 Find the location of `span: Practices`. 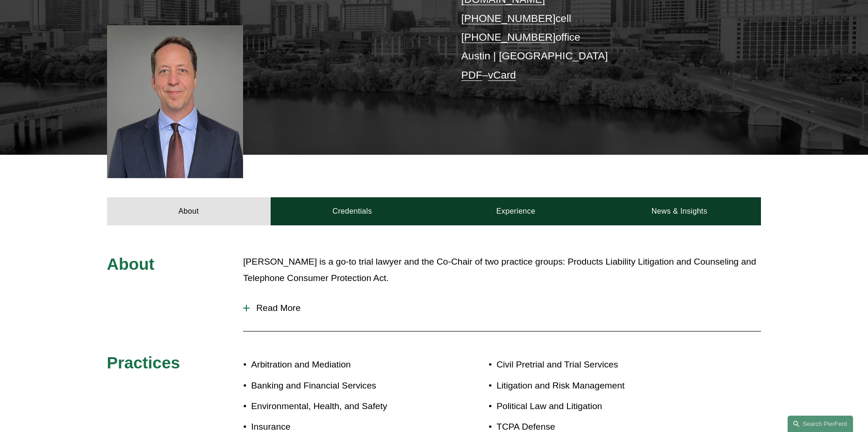

span: Practices is located at coordinates (144, 362).